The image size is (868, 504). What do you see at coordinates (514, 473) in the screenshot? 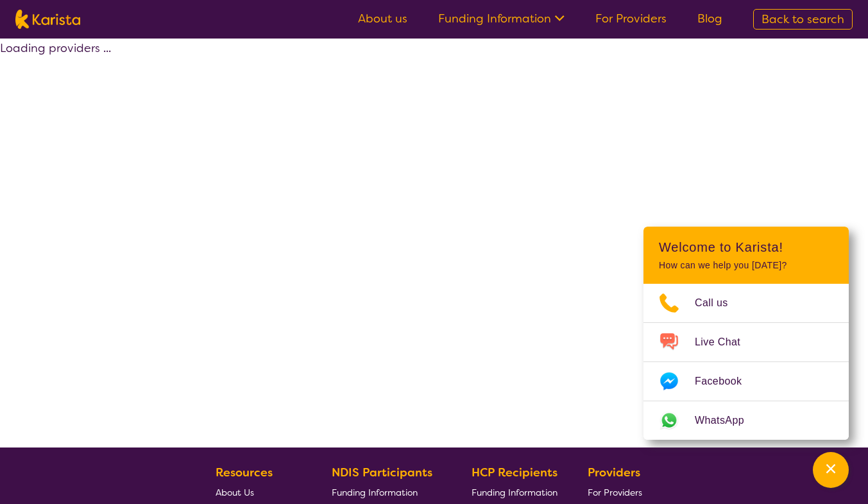
I see `b: HCP Recipients` at bounding box center [514, 473].